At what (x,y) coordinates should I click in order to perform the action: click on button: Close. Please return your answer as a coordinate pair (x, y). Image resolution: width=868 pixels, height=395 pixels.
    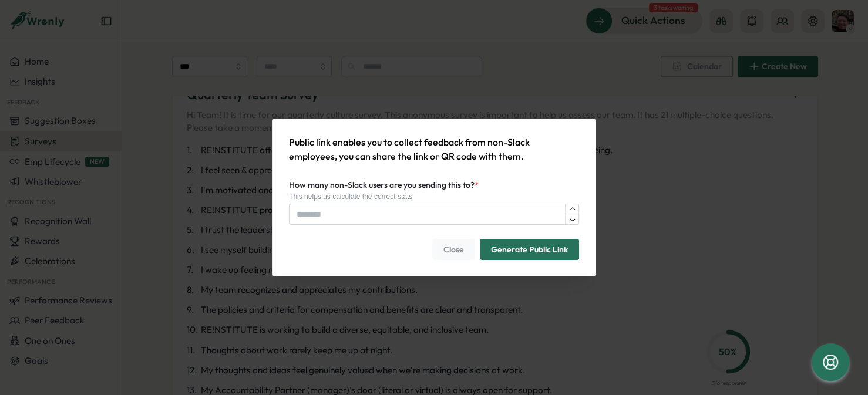
    Looking at the image, I should click on (454, 250).